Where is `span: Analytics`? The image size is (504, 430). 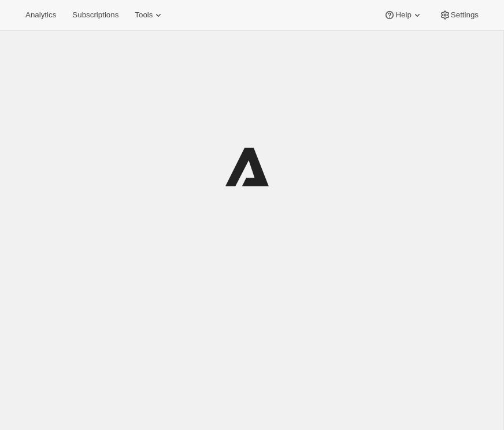 span: Analytics is located at coordinates (41, 15).